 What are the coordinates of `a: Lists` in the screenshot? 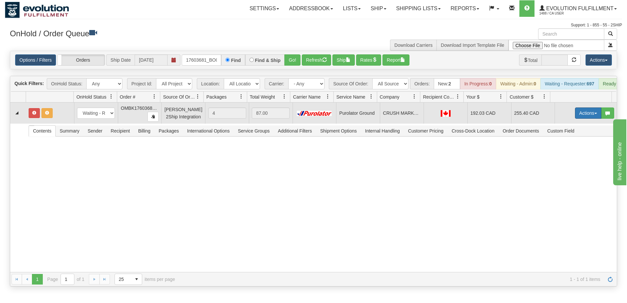 It's located at (352, 9).